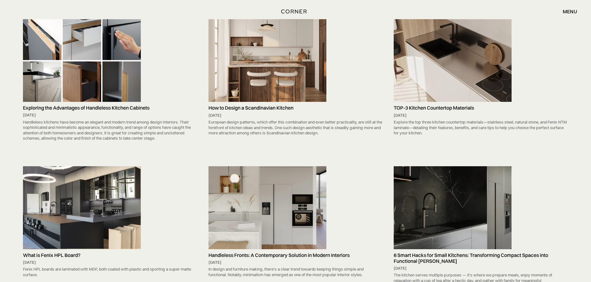 The height and width of the screenshot is (282, 591). What do you see at coordinates (110, 131) in the screenshot?
I see `div: Handleless kitchens have become an elegant and modern trend among design interiors. Their sophist...` at bounding box center [110, 131].